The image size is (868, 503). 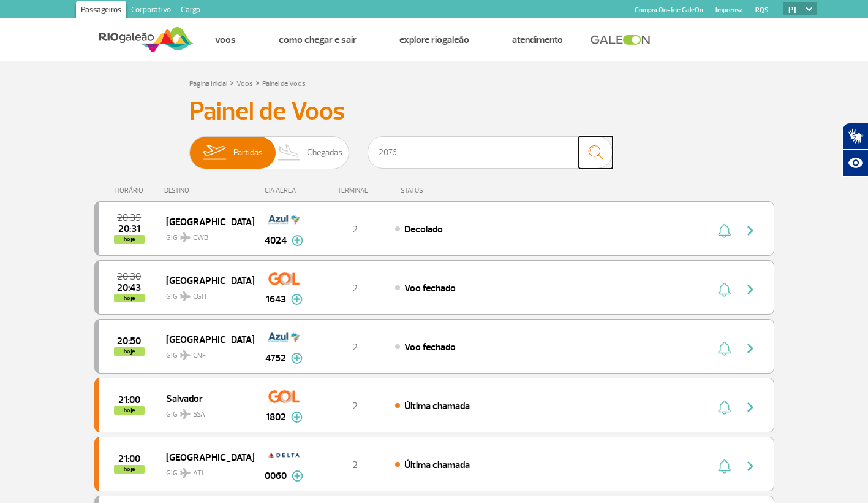 I want to click on span: CGH, so click(x=199, y=297).